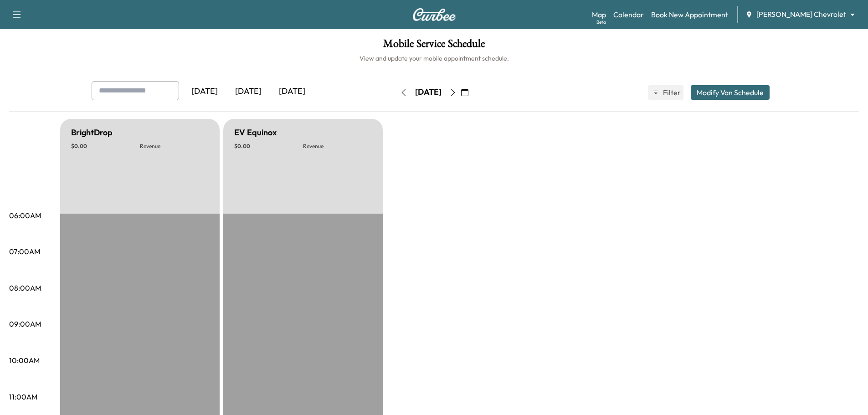 The width and height of the screenshot is (868, 415). Describe the element at coordinates (25, 251) in the screenshot. I see `p: 07:00AM` at that location.